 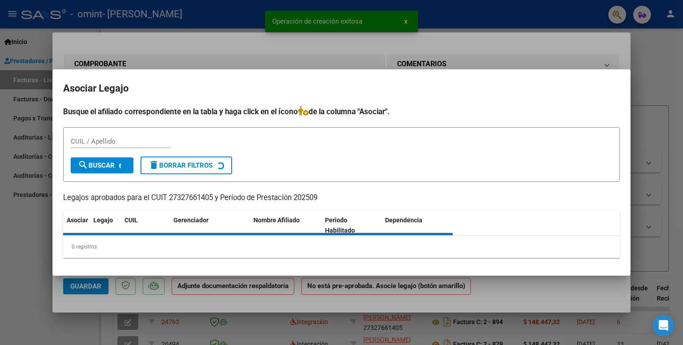 What do you see at coordinates (351, 226) in the screenshot?
I see `datatable-header-cell: Periodo Habilitado` at bounding box center [351, 226].